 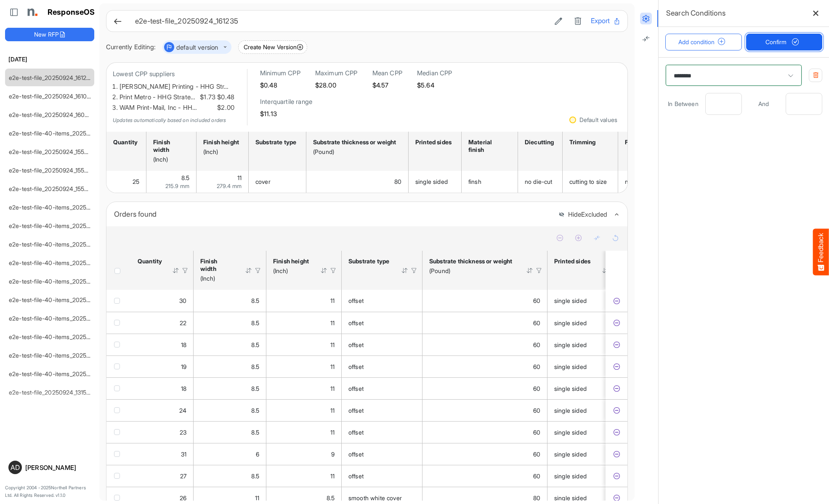 What do you see at coordinates (472, 271) in the screenshot?
I see `div: (Pound)` at bounding box center [472, 271].